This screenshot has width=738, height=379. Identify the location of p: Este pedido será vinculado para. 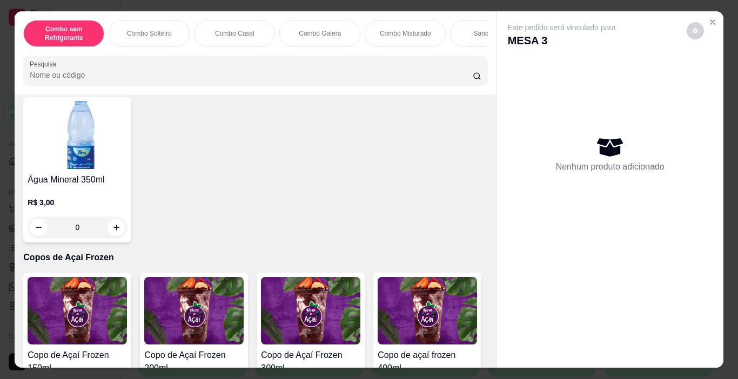
(562, 28).